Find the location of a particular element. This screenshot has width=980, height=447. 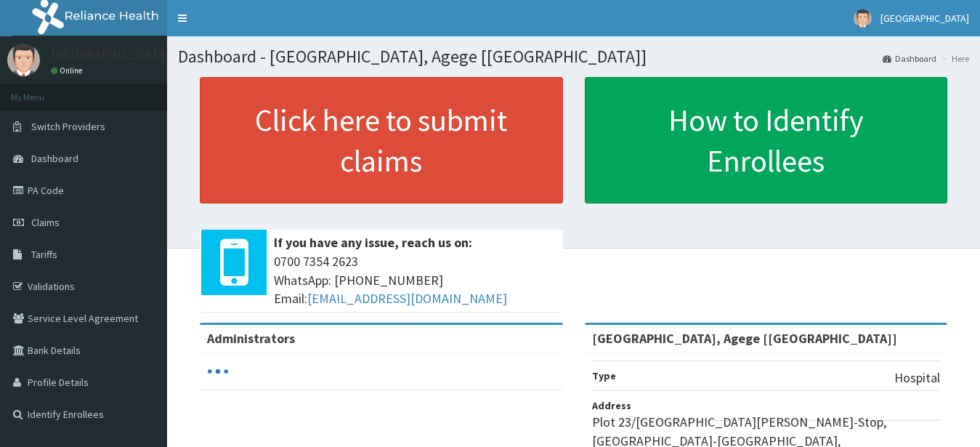

svg: audio-loading is located at coordinates (218, 372).